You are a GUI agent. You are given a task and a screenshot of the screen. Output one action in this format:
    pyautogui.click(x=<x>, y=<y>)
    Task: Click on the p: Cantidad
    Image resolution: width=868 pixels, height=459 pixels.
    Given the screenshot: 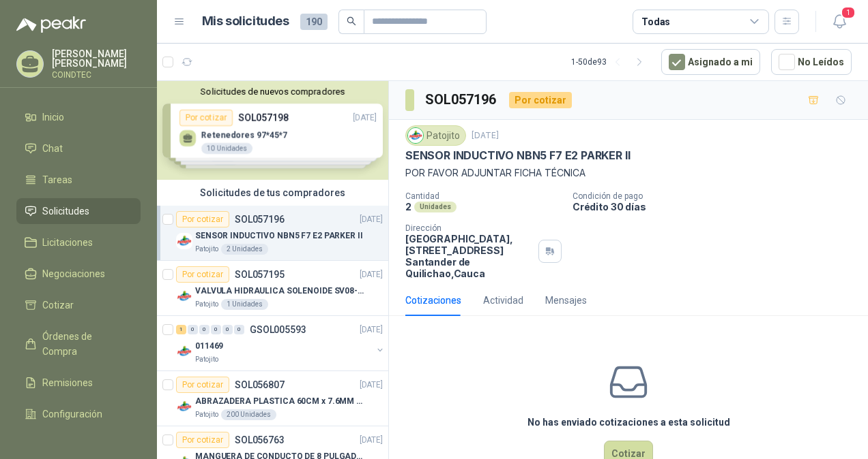 What is the action you would take?
    pyautogui.click(x=483, y=196)
    